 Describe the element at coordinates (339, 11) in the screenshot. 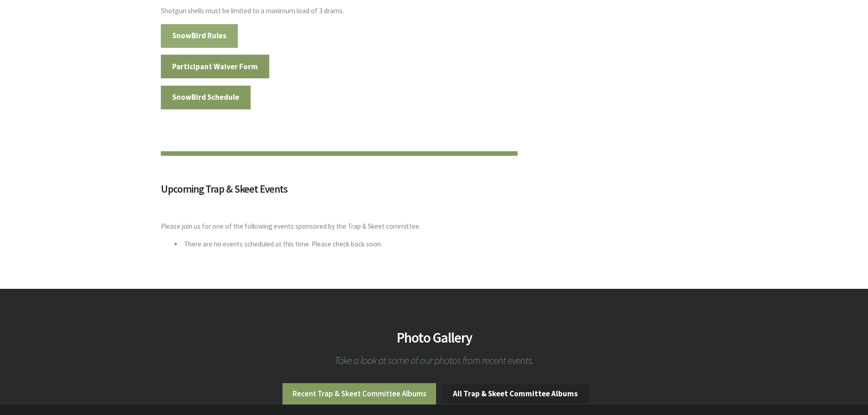

I see `p: Shotgun shells must be limited to a maximum load of 3 drams.` at that location.